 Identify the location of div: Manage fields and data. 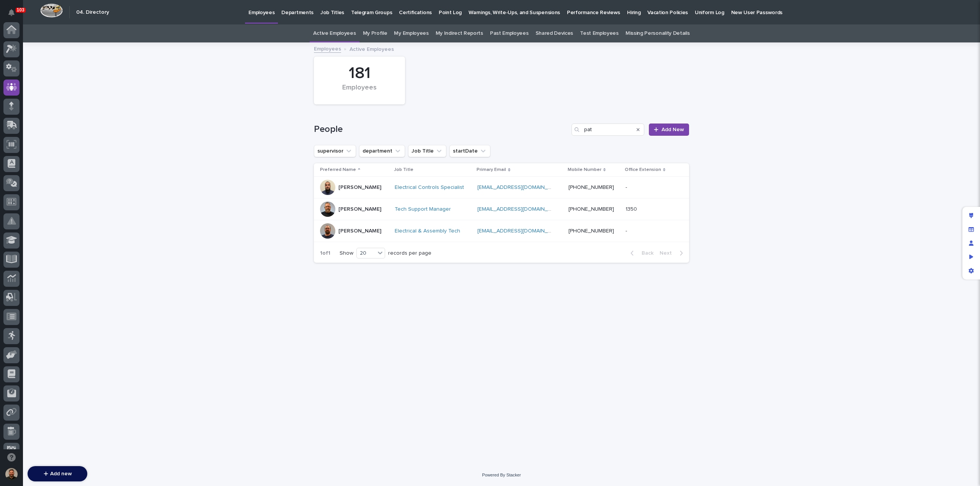
(971, 230).